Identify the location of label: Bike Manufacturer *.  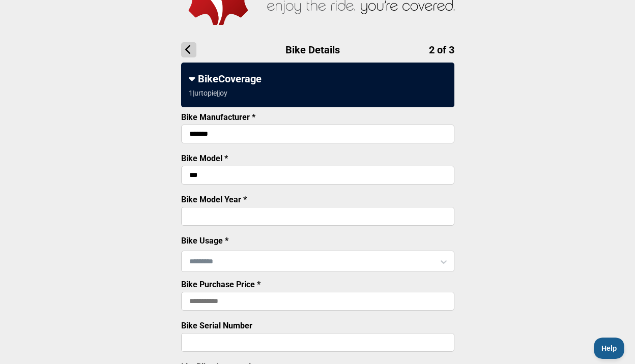
(218, 117).